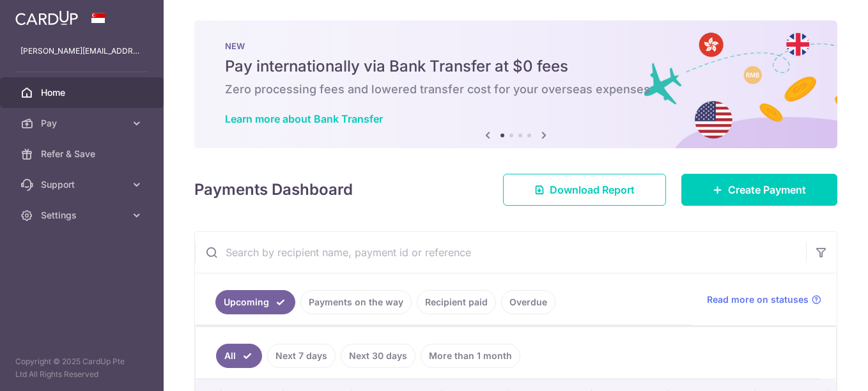 The image size is (868, 391). I want to click on a: Next 7 days, so click(301, 355).